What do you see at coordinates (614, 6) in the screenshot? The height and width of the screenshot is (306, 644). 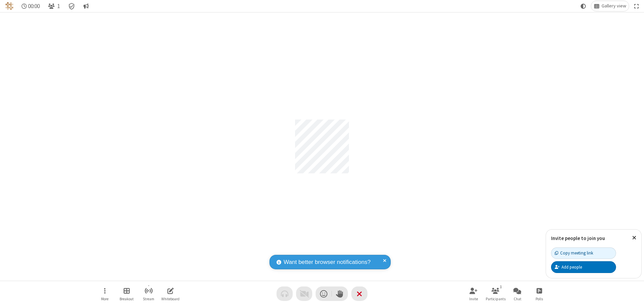 I see `span: Gallery view` at bounding box center [614, 6].